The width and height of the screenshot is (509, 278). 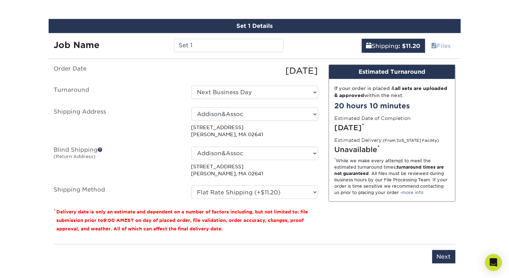 I want to click on label: Shipping Address, so click(x=117, y=123).